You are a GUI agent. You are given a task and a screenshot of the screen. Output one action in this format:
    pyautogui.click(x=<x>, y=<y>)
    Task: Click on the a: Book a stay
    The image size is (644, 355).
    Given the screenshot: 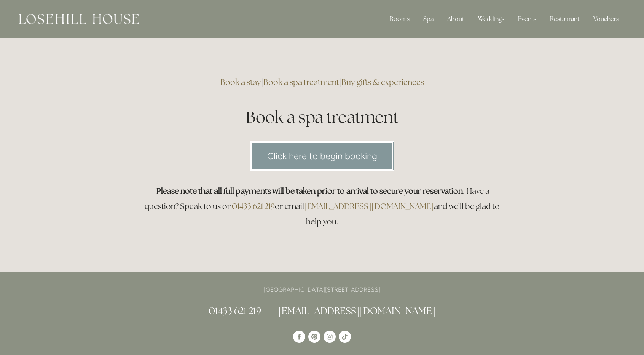 What is the action you would take?
    pyautogui.click(x=240, y=82)
    